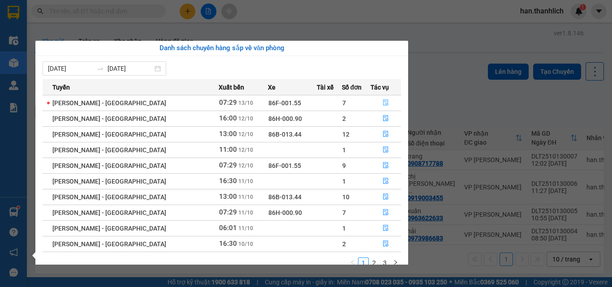 The width and height of the screenshot is (612, 287). What do you see at coordinates (385, 263) in the screenshot?
I see `li: 3` at bounding box center [385, 263].